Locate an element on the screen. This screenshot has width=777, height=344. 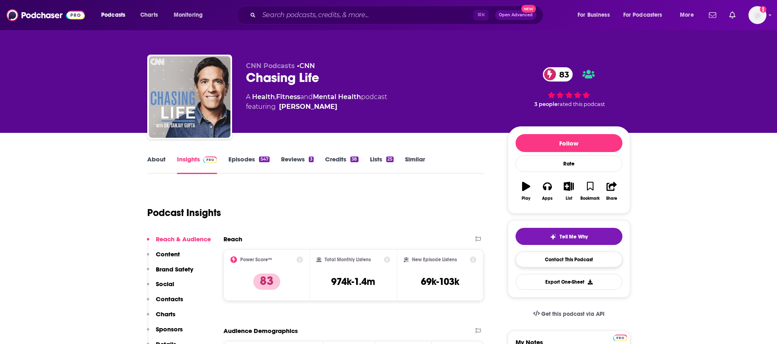
span: Get this podcast via API is located at coordinates (573, 314).